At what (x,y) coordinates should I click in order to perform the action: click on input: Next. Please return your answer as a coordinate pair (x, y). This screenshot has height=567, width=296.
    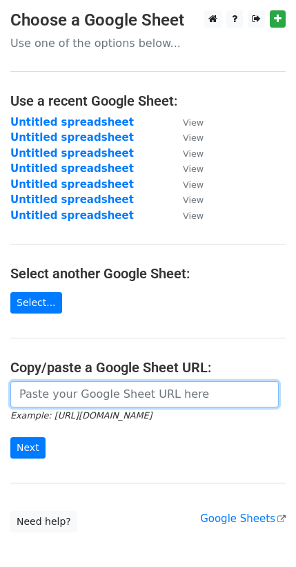
    Looking at the image, I should click on (28, 448).